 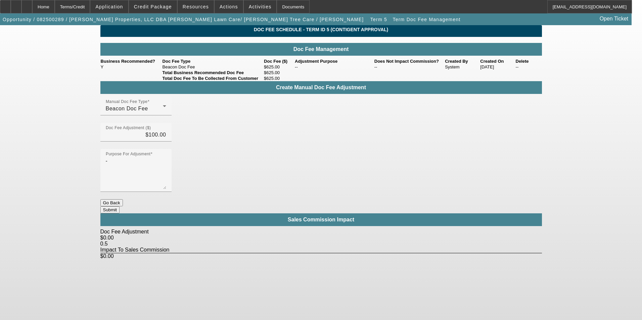 What do you see at coordinates (213, 78) in the screenshot?
I see `td: Total Doc Fee To Be Collected From Customer` at bounding box center [213, 78].